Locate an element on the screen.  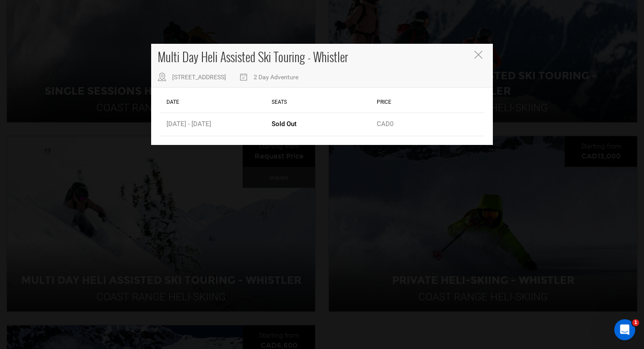
div: CAD0 is located at coordinates (427, 124).